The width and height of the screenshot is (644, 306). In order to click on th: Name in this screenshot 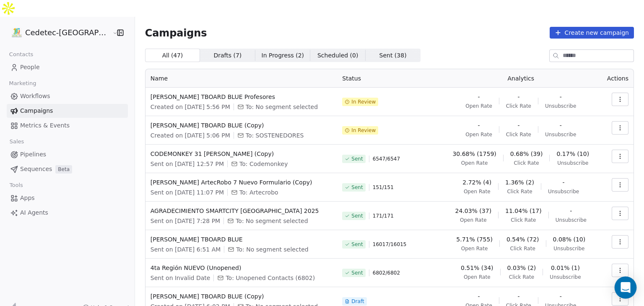, I will do `click(242, 78)`.